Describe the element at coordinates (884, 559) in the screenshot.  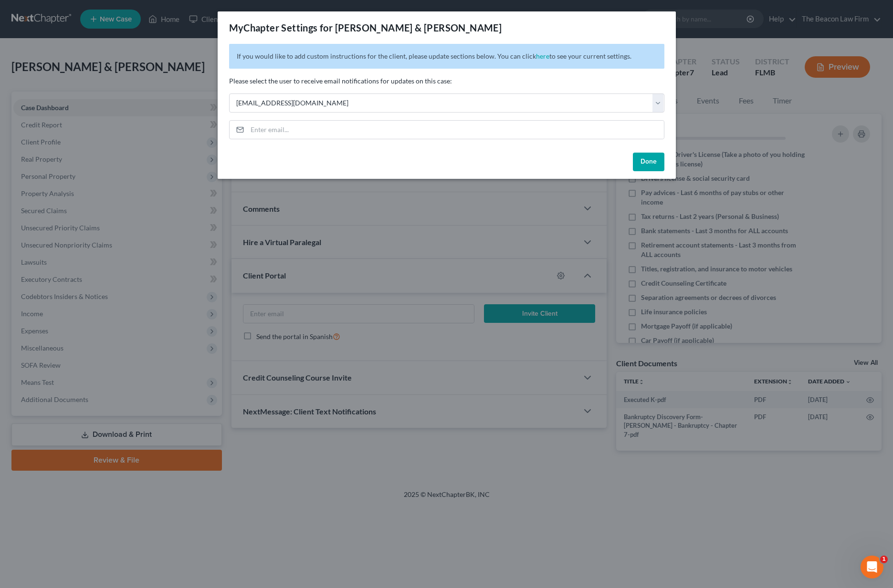
I see `span: 1` at that location.